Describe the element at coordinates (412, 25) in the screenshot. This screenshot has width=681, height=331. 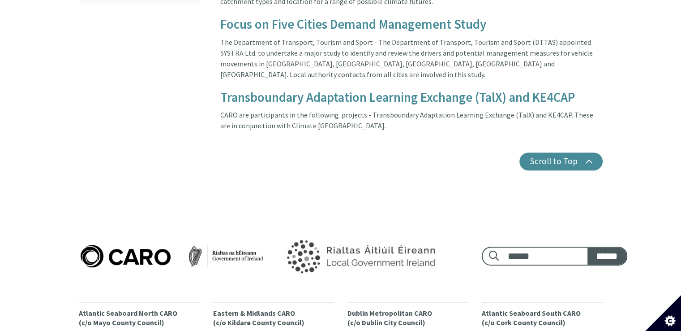
I see `h4: Focus on Five Cities Demand Management Study` at that location.